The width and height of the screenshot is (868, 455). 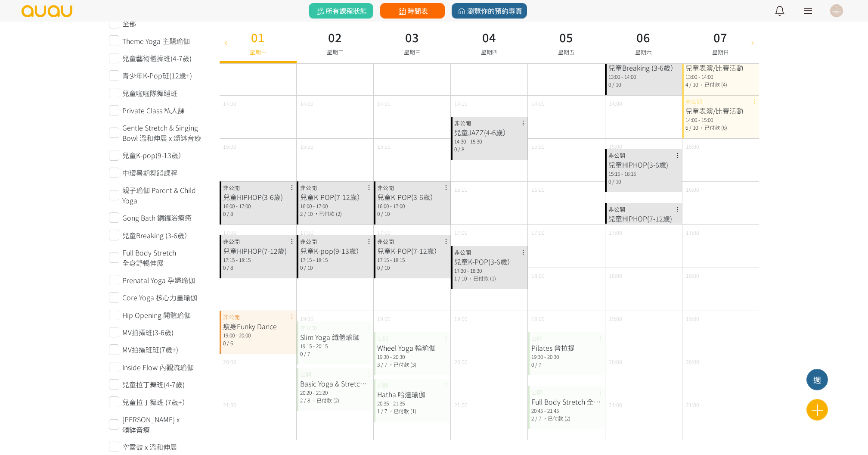 I want to click on span: 兒童拉丁舞班(4-7歲), so click(x=154, y=384).